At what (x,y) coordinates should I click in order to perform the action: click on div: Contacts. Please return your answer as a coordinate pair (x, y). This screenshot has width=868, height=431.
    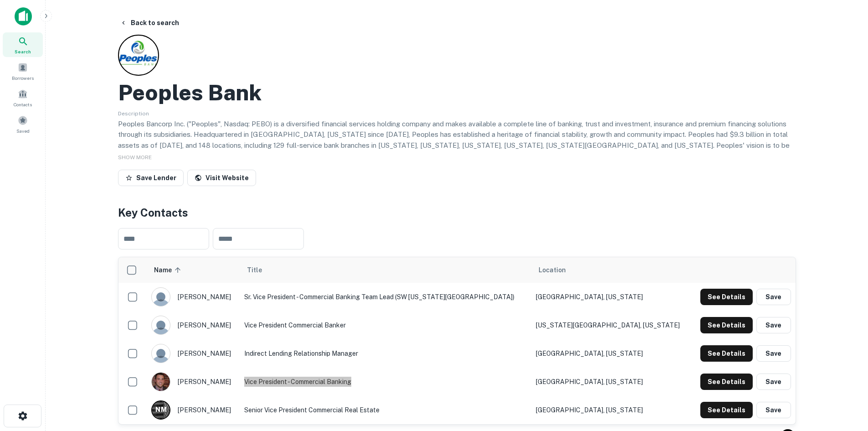
    Looking at the image, I should click on (23, 98).